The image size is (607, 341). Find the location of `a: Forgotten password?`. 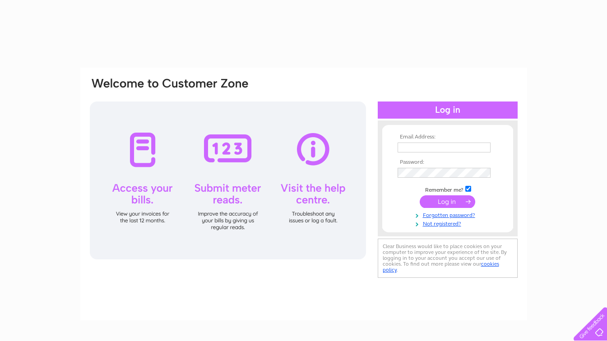

a: Forgotten password? is located at coordinates (449, 214).